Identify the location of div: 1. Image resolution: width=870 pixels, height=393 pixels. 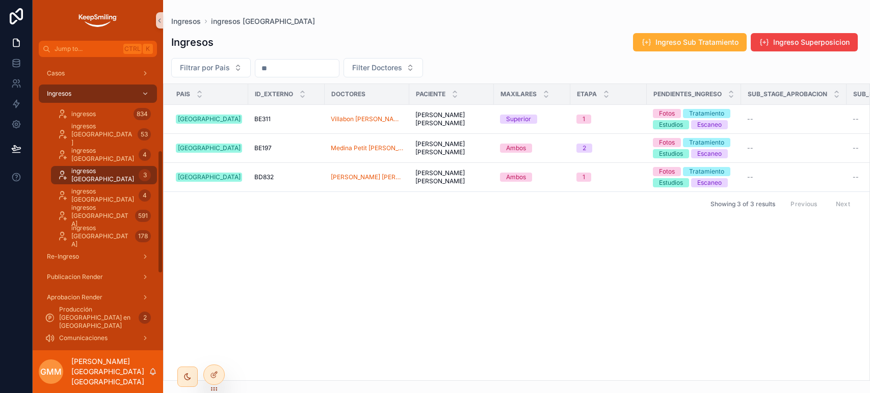
(583, 177).